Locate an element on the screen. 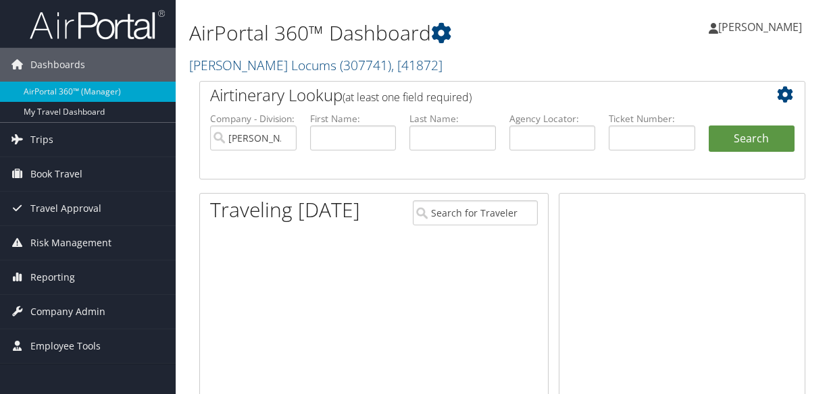 This screenshot has width=829, height=394. span: , [ 41872 ] is located at coordinates (417, 65).